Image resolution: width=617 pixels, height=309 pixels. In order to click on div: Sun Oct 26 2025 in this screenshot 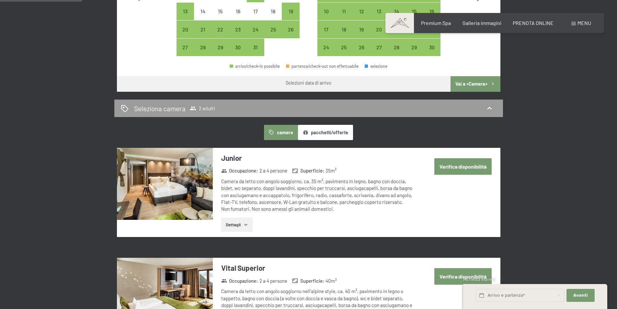, I will do `click(290, 29)`.